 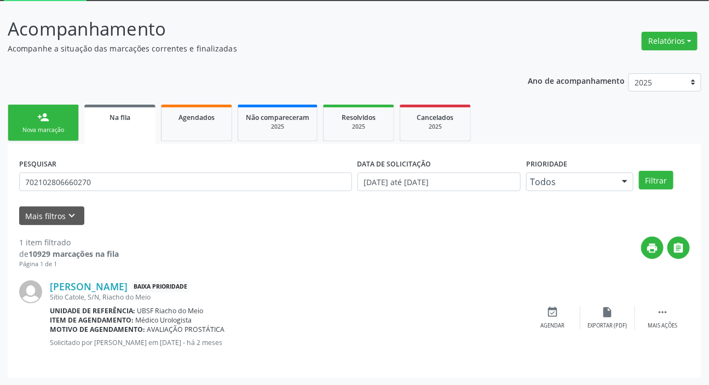 What do you see at coordinates (186, 182) in the screenshot?
I see `input: Nome, CNS` at bounding box center [186, 182].